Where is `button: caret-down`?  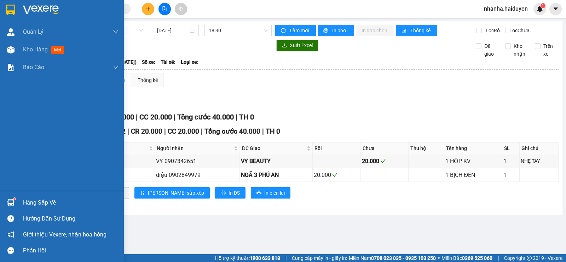
button: caret-down is located at coordinates (556, 9).